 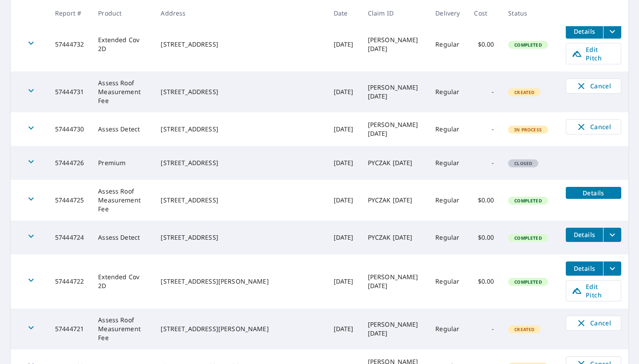 I want to click on button: filesDropdownBtn-57444722, so click(x=612, y=268).